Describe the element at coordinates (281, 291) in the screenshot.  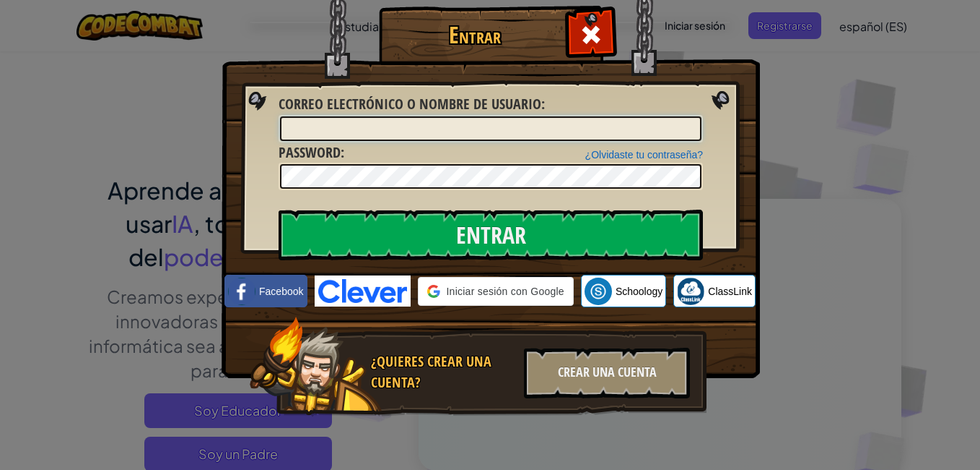
I see `span: Facebook` at that location.